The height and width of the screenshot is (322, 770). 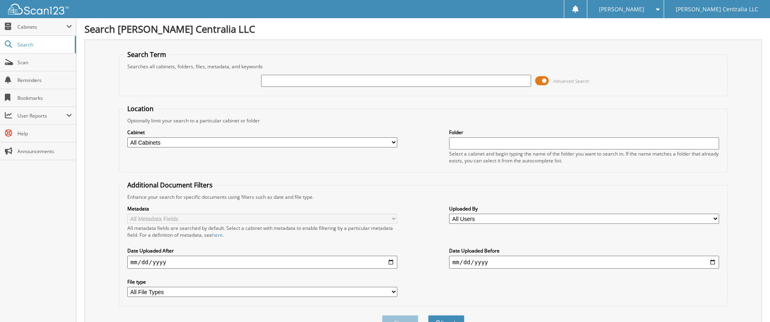 What do you see at coordinates (584, 262) in the screenshot?
I see `input: end` at bounding box center [584, 262].